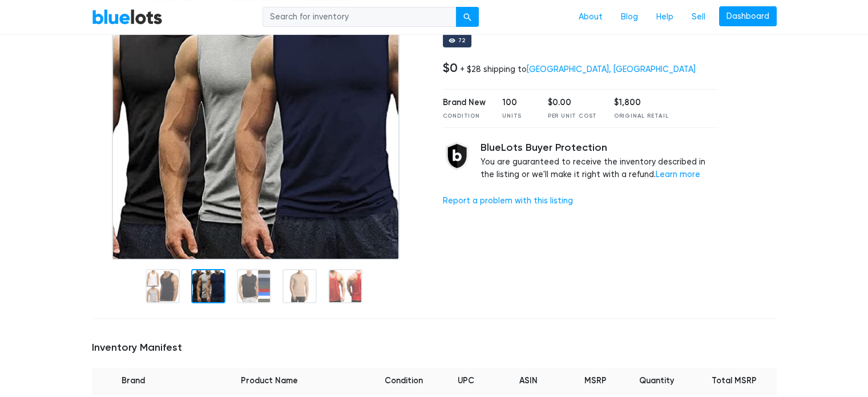  What do you see at coordinates (748, 17) in the screenshot?
I see `a: Dashboard` at bounding box center [748, 17].